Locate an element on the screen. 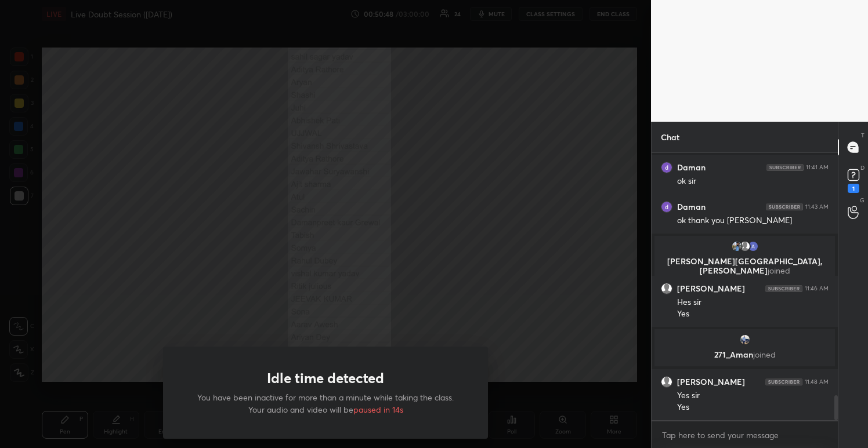 The height and width of the screenshot is (448, 868). p: 271_Aman is located at coordinates (745, 355).